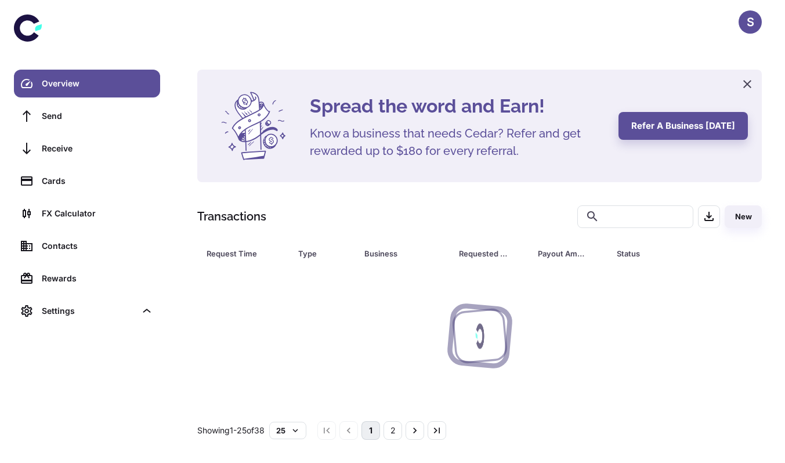 The image size is (785, 463). Describe the element at coordinates (97, 181) in the screenshot. I see `div: Cards` at that location.